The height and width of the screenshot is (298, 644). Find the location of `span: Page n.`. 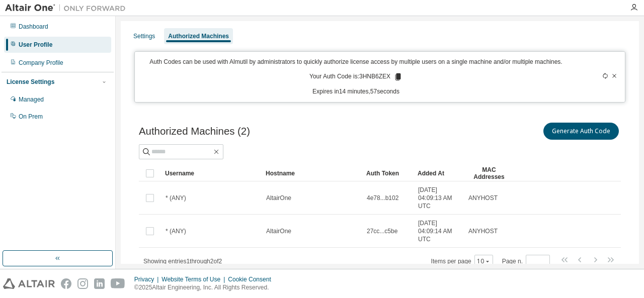

span: Page n. is located at coordinates (526, 262).